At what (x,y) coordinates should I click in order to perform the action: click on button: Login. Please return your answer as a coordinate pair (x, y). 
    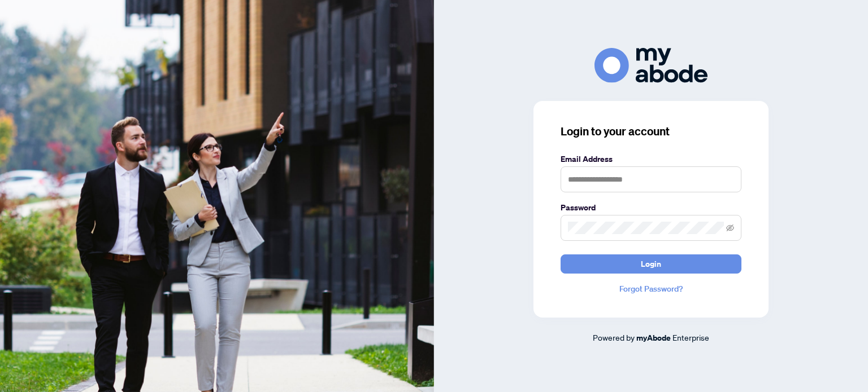
    Looking at the image, I should click on (651, 264).